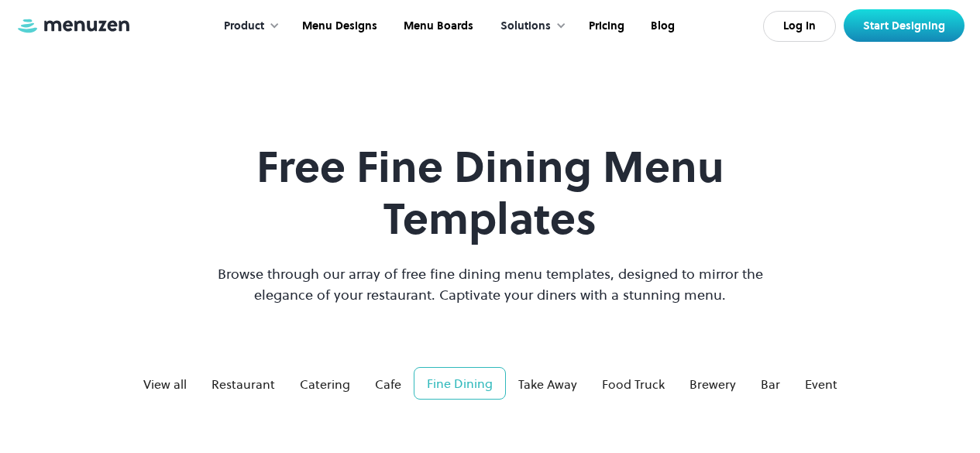  I want to click on h1: Free Fine Dining Menu Templates, so click(491, 193).